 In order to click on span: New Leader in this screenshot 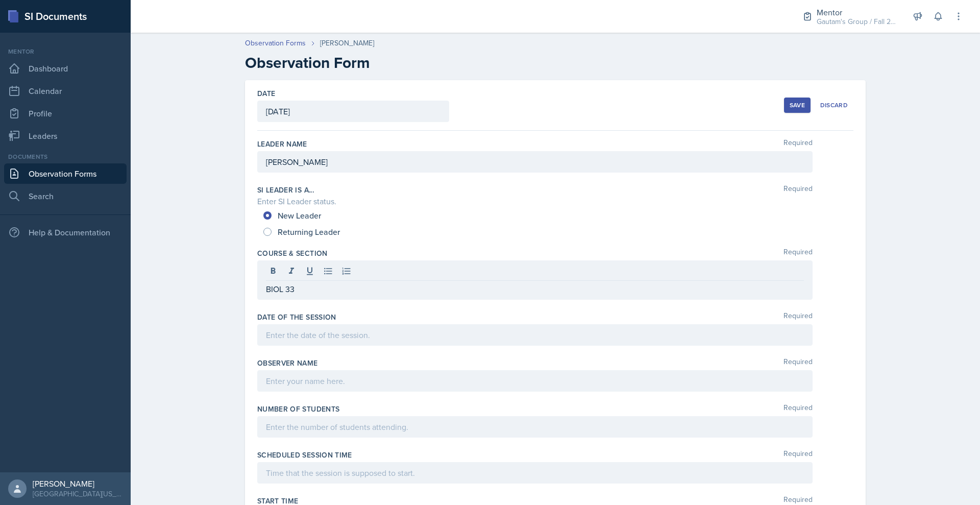, I will do `click(299, 215)`.